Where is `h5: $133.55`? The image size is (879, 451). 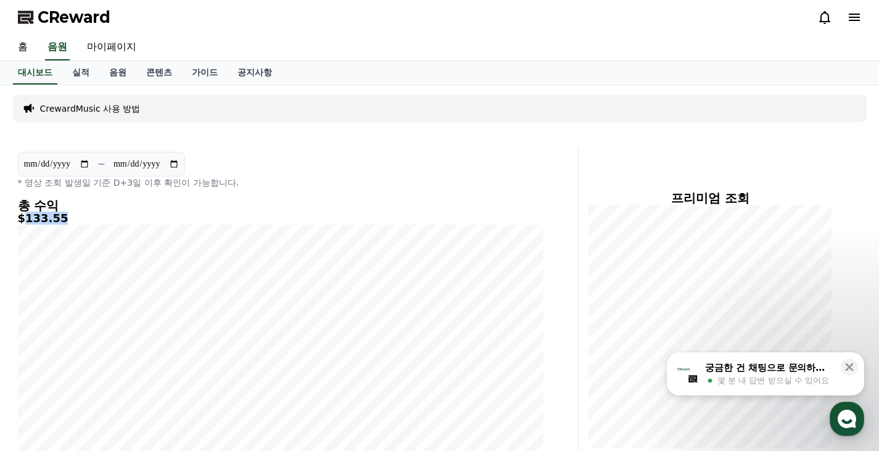 h5: $133.55 is located at coordinates (281, 218).